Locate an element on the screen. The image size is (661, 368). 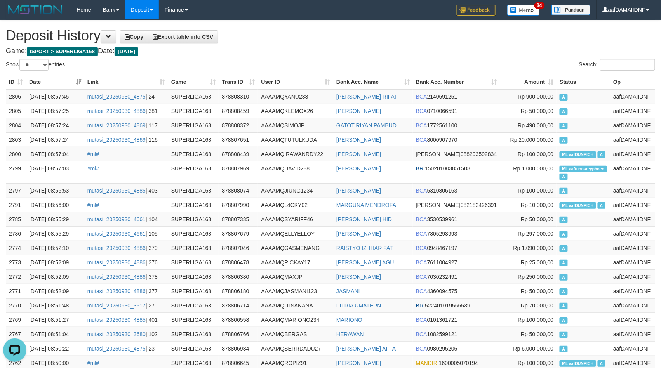
a: GATOT RIYAN PAMBUD is located at coordinates (366, 125).